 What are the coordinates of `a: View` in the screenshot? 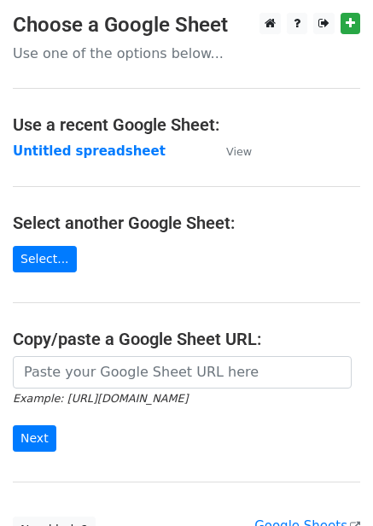 It's located at (231, 151).